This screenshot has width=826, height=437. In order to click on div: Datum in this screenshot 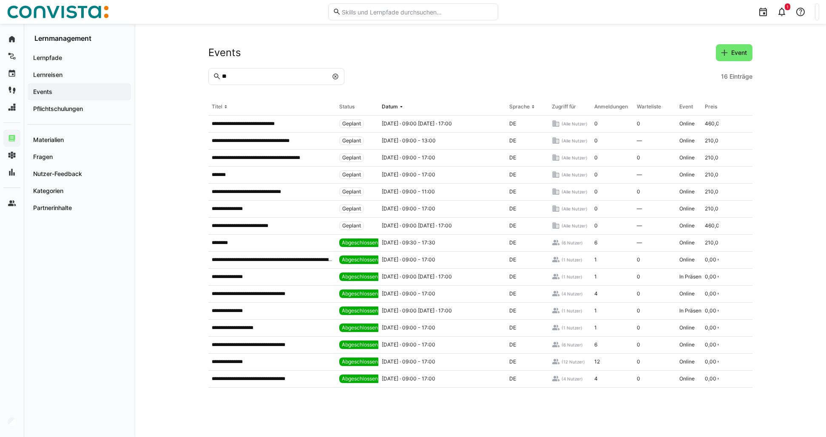, I will do `click(390, 107)`.